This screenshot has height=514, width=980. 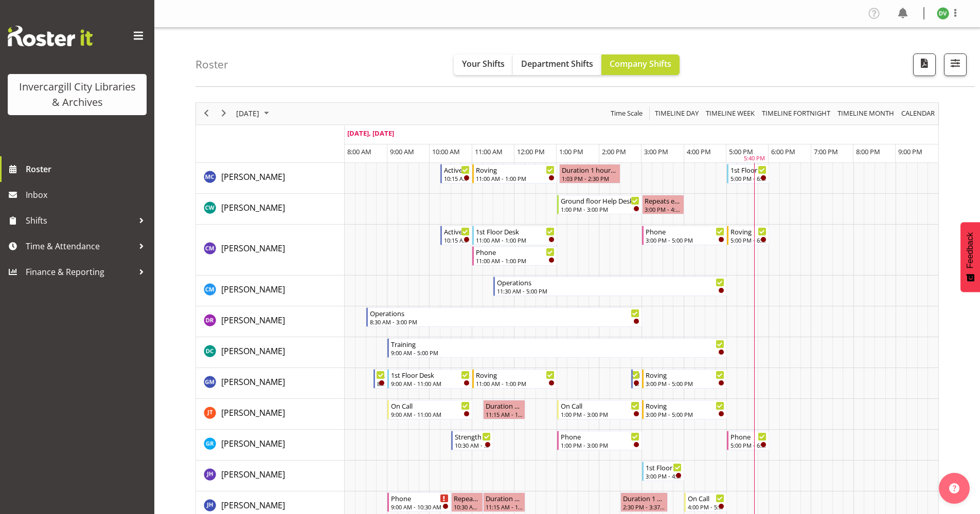 I want to click on div: next period, so click(x=224, y=113).